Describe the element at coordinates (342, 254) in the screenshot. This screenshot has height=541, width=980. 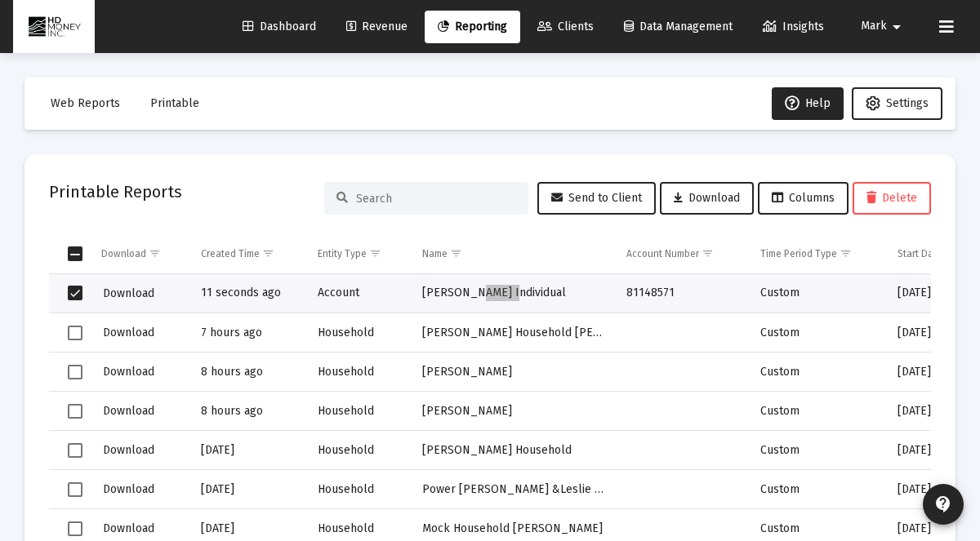
I see `div: Entity Type` at that location.